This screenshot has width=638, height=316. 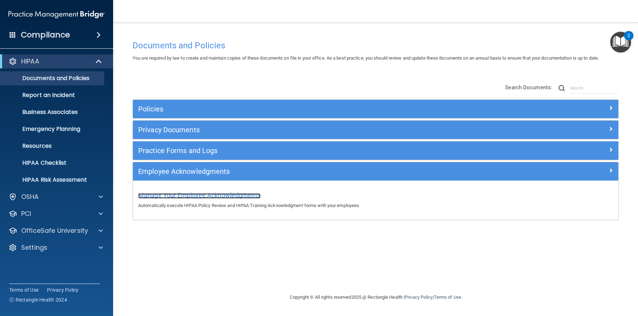 What do you see at coordinates (57, 14) in the screenshot?
I see `img: PMB logo` at bounding box center [57, 14].